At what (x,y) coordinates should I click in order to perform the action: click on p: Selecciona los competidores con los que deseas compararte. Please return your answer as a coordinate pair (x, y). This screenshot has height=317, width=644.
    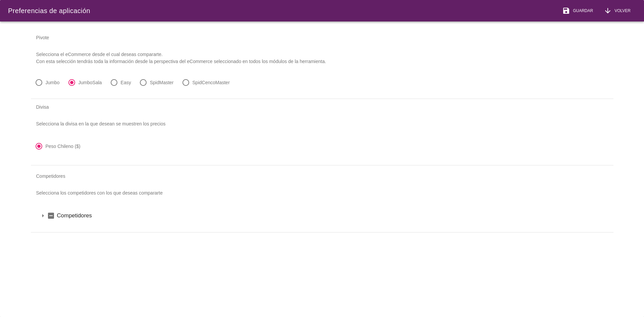
    Looking at the image, I should click on (322, 193).